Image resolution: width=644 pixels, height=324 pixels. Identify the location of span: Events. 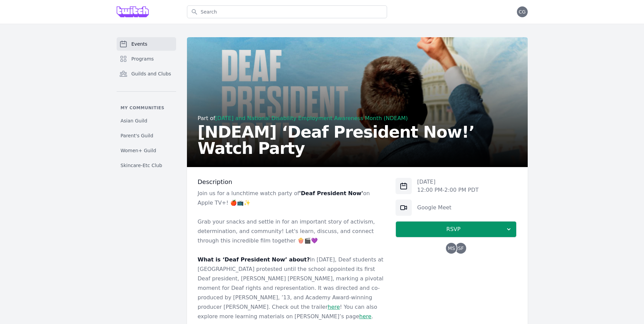
(140, 44).